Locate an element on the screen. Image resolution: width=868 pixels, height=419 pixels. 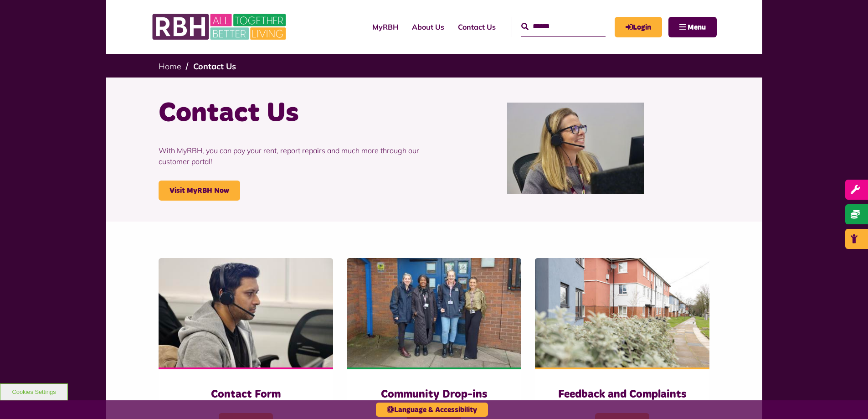
h3: Community Drop-ins is located at coordinates (434, 394).